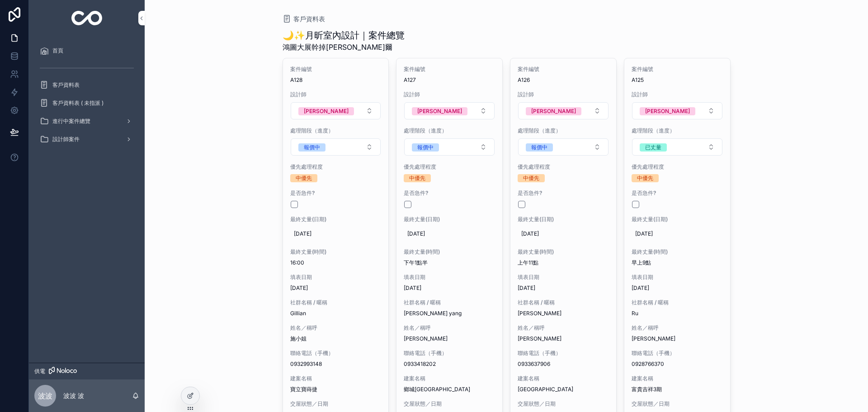  What do you see at coordinates (677, 80) in the screenshot?
I see `span: A125` at bounding box center [677, 80].